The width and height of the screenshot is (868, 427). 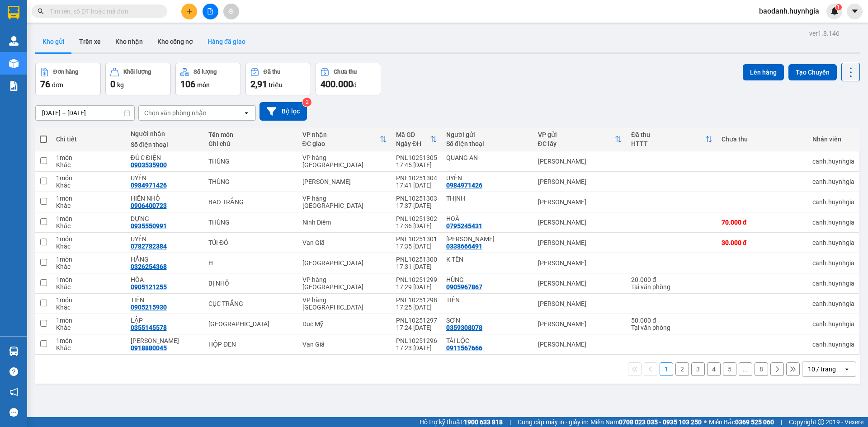 What do you see at coordinates (251, 304) in the screenshot?
I see `div: CỤC TRẮNG` at bounding box center [251, 304].